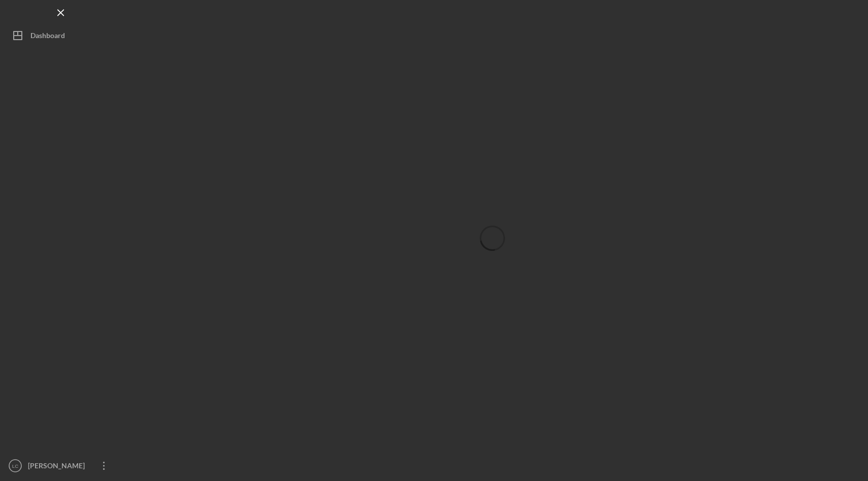  What do you see at coordinates (15, 466) in the screenshot?
I see `text: LC` at bounding box center [15, 466].